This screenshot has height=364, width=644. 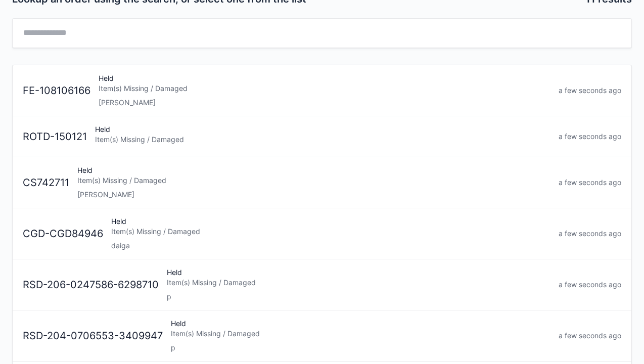 What do you see at coordinates (322, 234) in the screenshot?
I see `a: CGD-CGD84946HeldItem(s) Missing / Damageddaigaa few seconds ago` at bounding box center [322, 234].